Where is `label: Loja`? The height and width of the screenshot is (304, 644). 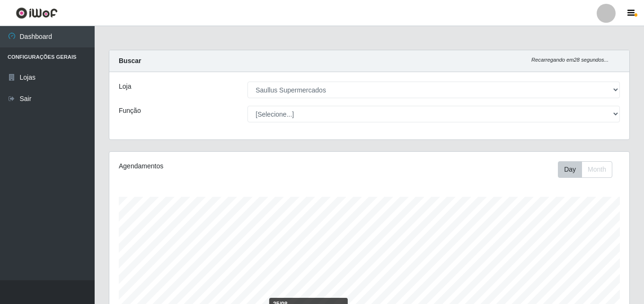
label: Loja is located at coordinates (125, 86).